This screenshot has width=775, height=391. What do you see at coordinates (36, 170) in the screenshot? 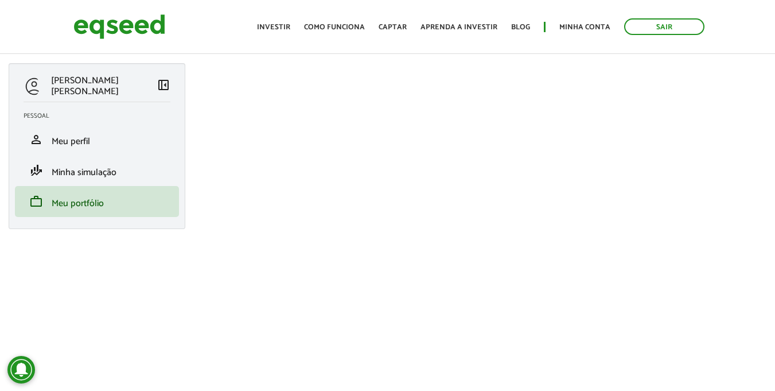
I see `span: finance_mode` at bounding box center [36, 170].